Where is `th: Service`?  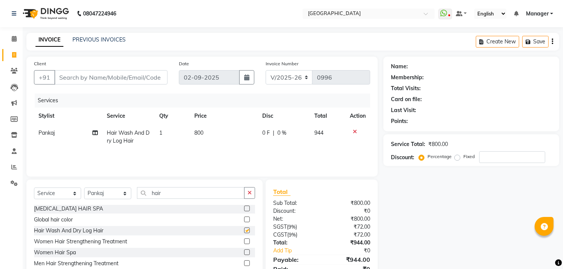
th: Service is located at coordinates (128, 116).